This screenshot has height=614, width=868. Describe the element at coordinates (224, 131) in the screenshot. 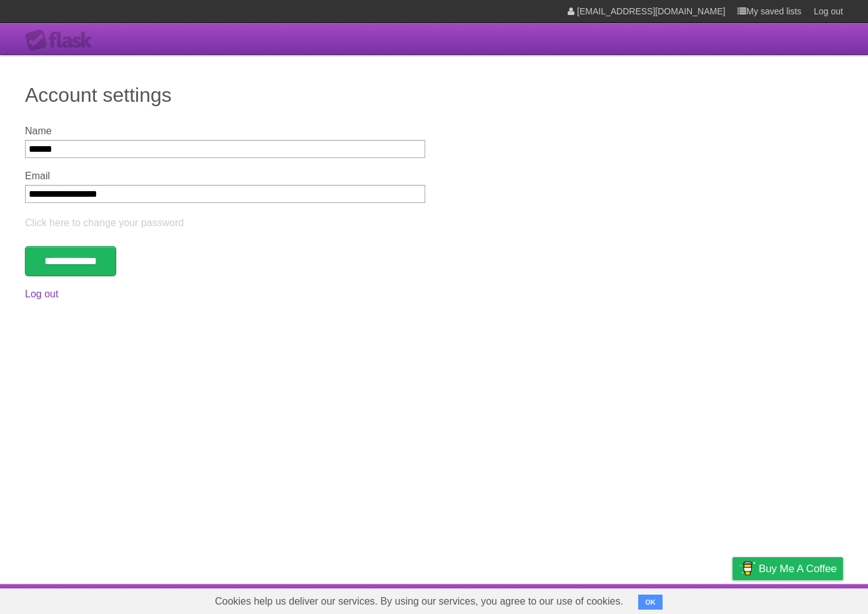

I see `label: Name` at that location.